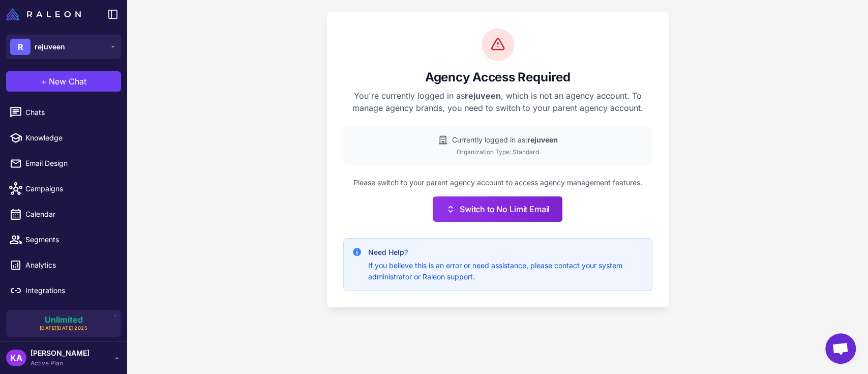  I want to click on button: +New Chat, so click(63, 81).